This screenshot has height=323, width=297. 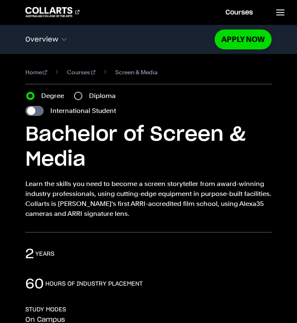 What do you see at coordinates (120, 39) in the screenshot?
I see `button: Overview` at bounding box center [120, 39].